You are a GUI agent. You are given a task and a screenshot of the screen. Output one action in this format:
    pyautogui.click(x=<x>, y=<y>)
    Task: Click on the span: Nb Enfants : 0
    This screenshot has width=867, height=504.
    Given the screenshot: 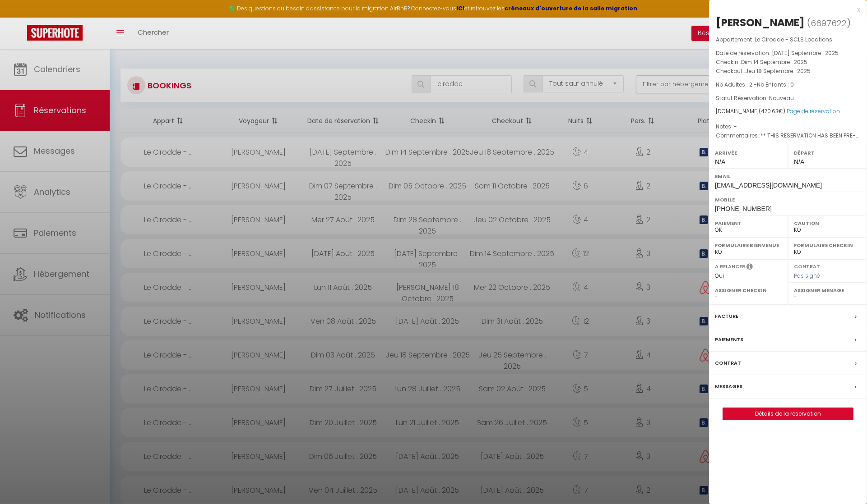 What is the action you would take?
    pyautogui.click(x=775, y=84)
    